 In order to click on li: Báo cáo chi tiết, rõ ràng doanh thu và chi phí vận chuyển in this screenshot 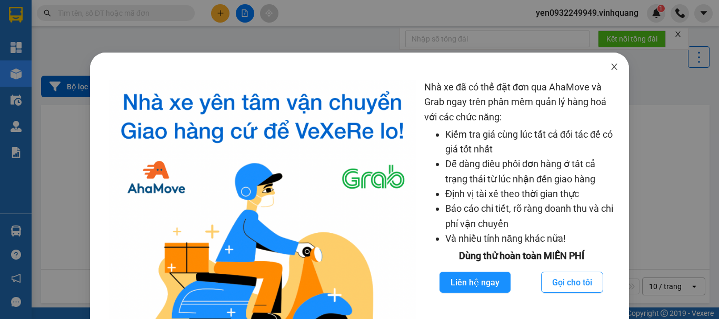, I will do `click(531, 216)`.